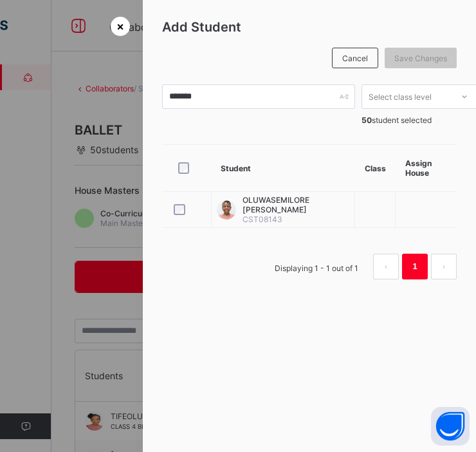 The image size is (476, 452). What do you see at coordinates (444, 267) in the screenshot?
I see `li: 下一页` at bounding box center [444, 267].